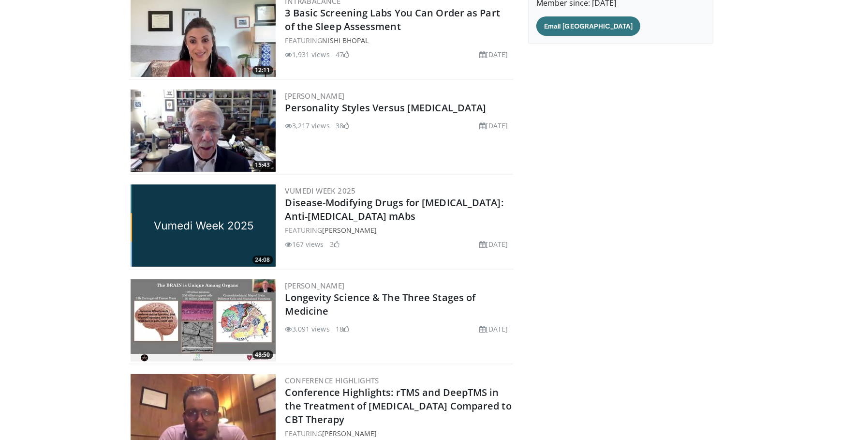  I want to click on li: 167 views, so click(305, 244).